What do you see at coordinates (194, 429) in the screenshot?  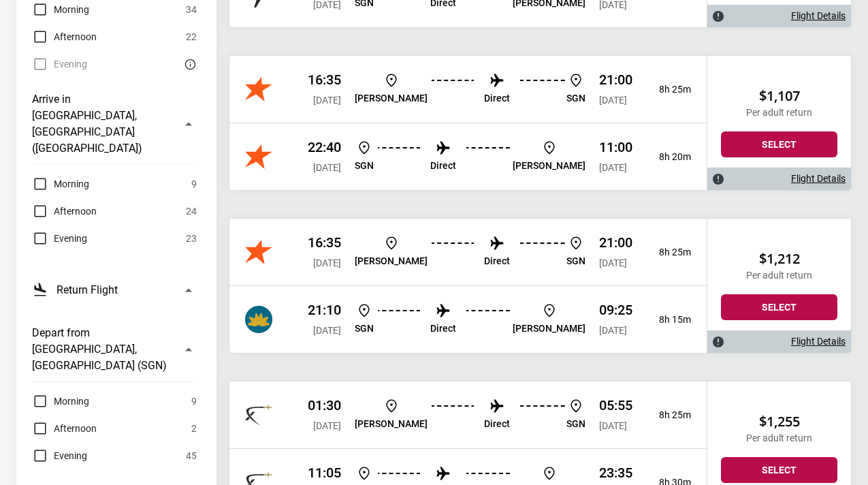 I see `span: 2` at bounding box center [194, 429].